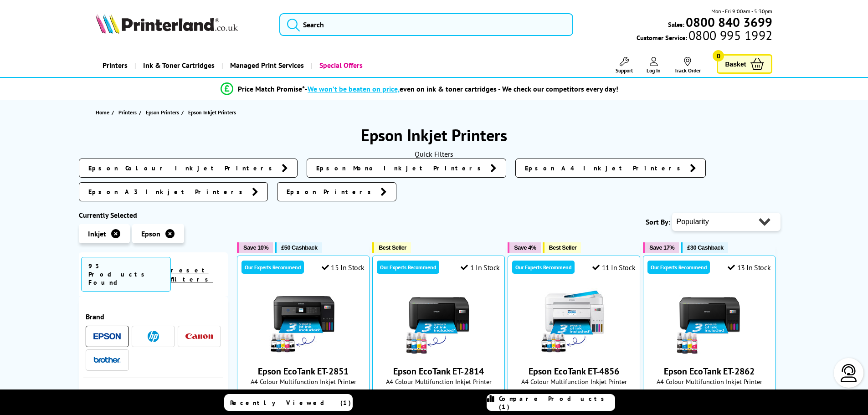 The image size is (868, 415). I want to click on div: 11 In Stock, so click(614, 267).